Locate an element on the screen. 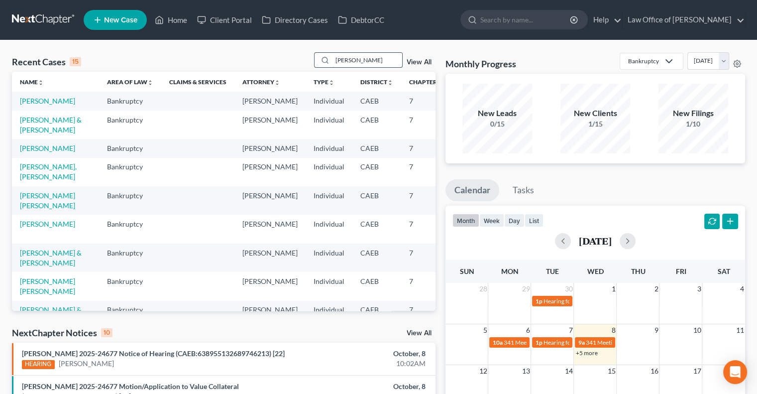 This screenshot has height=394, width=757. a: +5 more is located at coordinates (587, 353).